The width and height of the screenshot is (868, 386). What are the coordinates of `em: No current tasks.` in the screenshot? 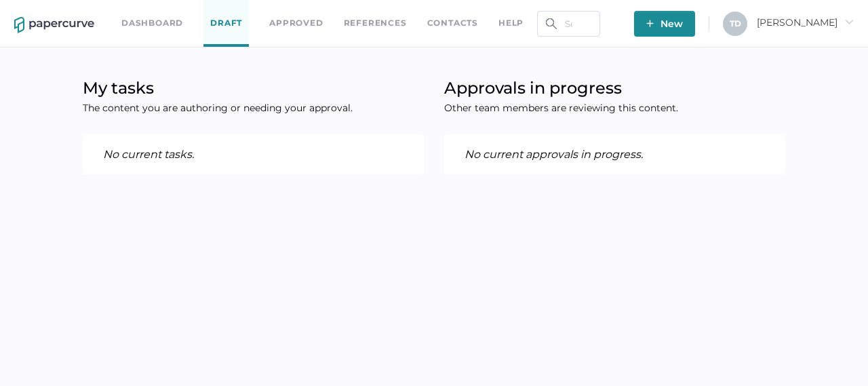 It's located at (253, 154).